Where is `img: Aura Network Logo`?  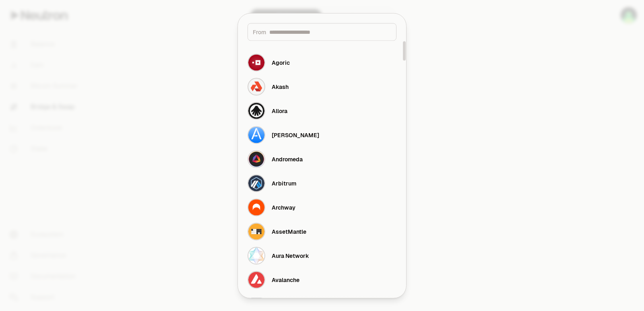 img: Aura Network Logo is located at coordinates (256, 256).